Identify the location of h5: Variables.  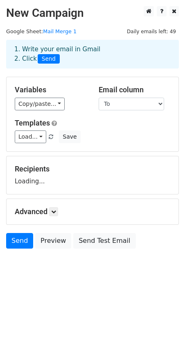
(50, 90).